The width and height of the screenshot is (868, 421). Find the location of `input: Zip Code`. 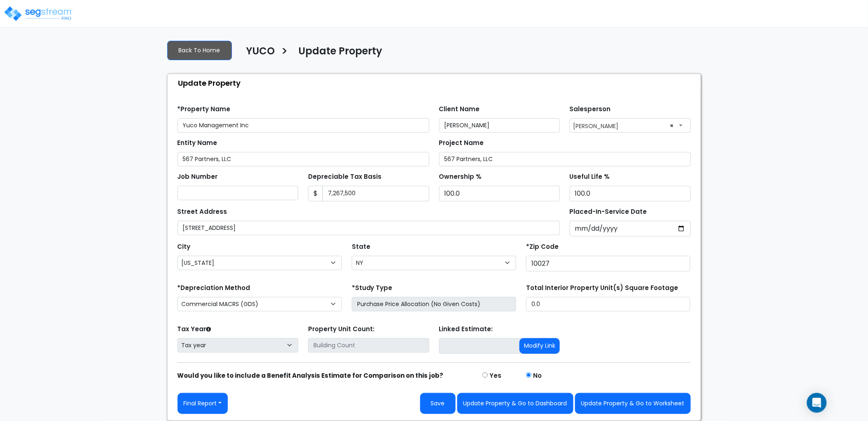

input: Zip Code is located at coordinates (608, 264).